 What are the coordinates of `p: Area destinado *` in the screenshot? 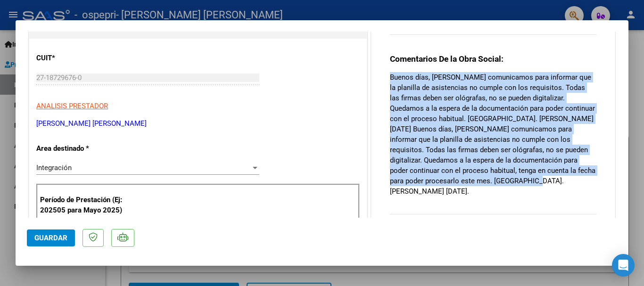 It's located at (85, 149).